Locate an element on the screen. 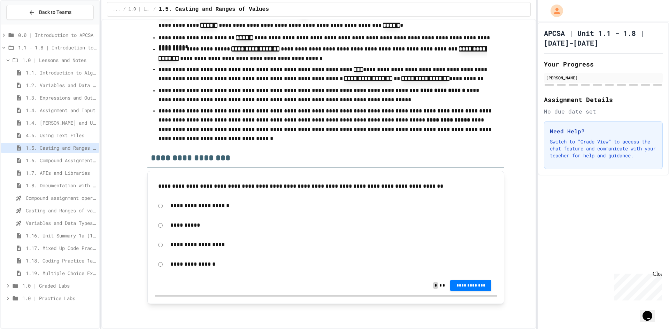 Image resolution: width=669 pixels, height=329 pixels. span: 1.16. Unit Summary 1a (1.1-1.6) is located at coordinates (61, 235).